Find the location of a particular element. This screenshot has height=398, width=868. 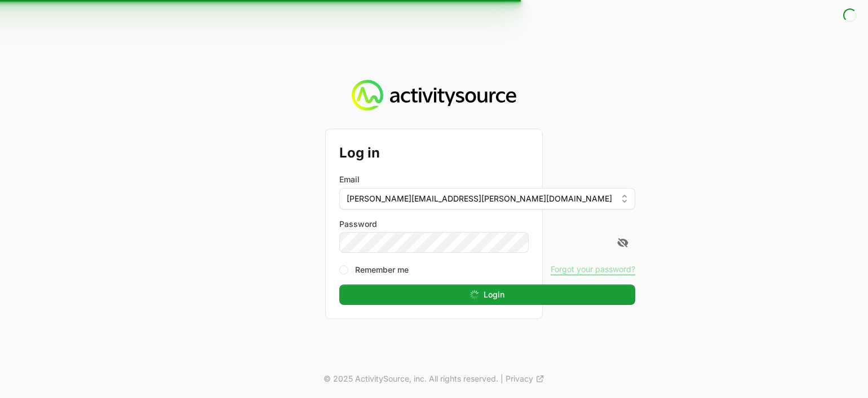

p: © 2025 ActivitySource, inc. All rights reserved. is located at coordinates (411, 378).